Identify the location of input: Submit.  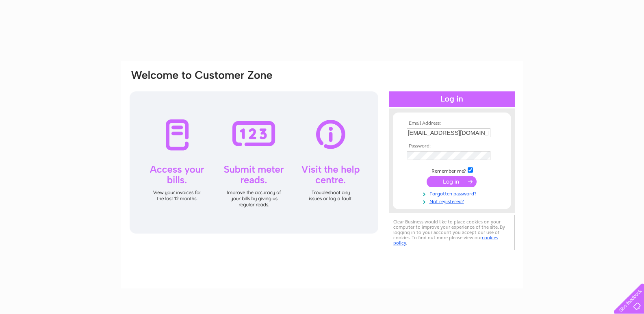
(452, 182).